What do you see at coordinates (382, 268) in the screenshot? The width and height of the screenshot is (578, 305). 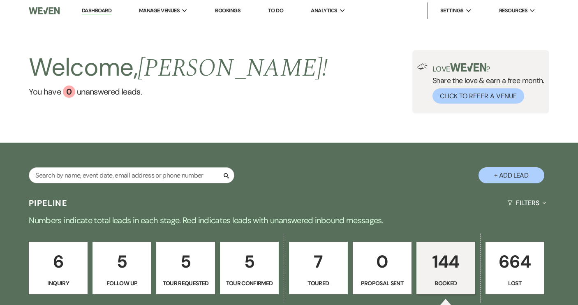 I see `a: 0Proposal Sent` at bounding box center [382, 268].